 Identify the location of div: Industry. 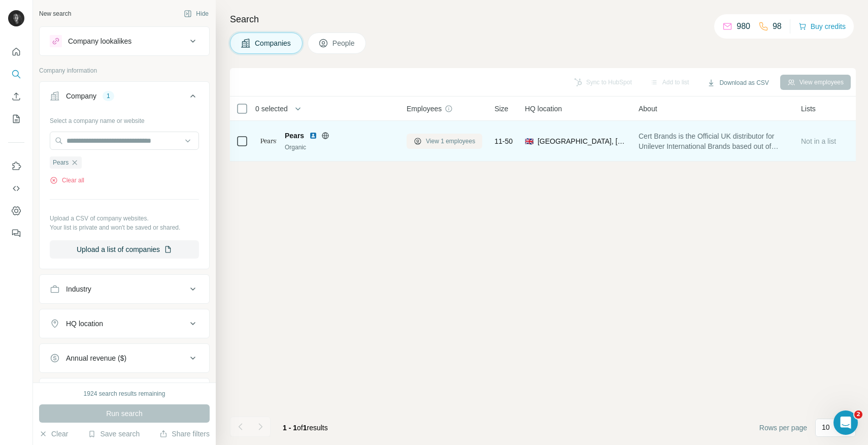
(78, 289).